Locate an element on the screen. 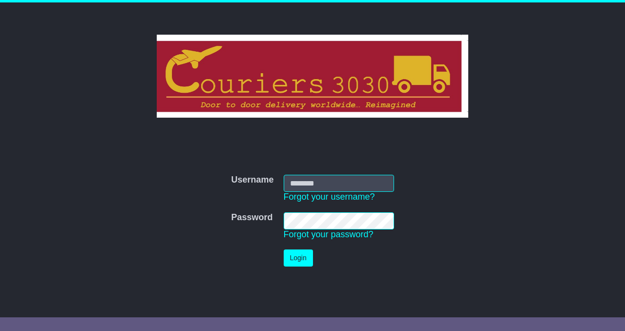 Image resolution: width=625 pixels, height=331 pixels. a: Forgot your password? is located at coordinates (328, 234).